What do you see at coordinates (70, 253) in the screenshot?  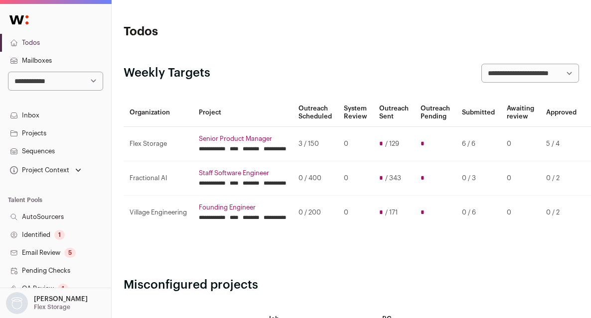 I see `div: 5` at bounding box center [70, 253].